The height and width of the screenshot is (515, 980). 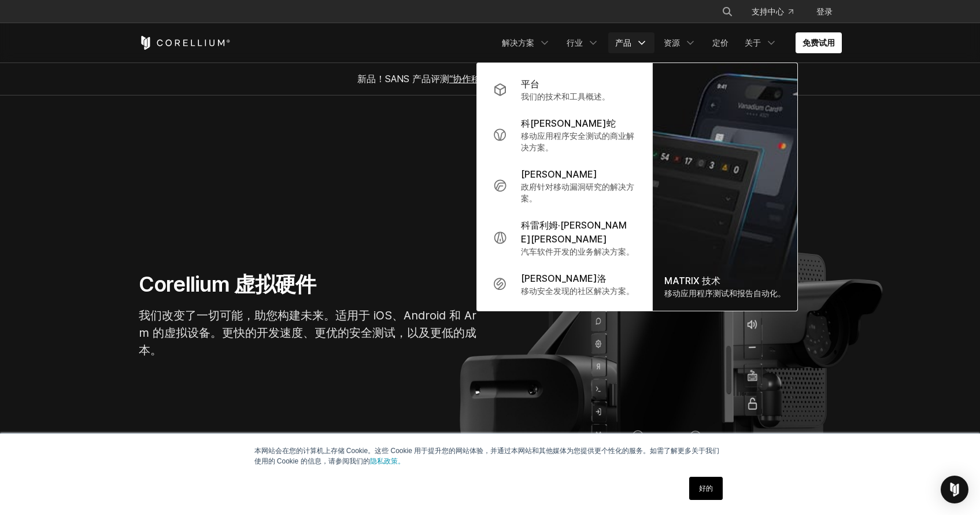 I want to click on a: 平台 我们的技术和工具概述。, so click(x=565, y=90).